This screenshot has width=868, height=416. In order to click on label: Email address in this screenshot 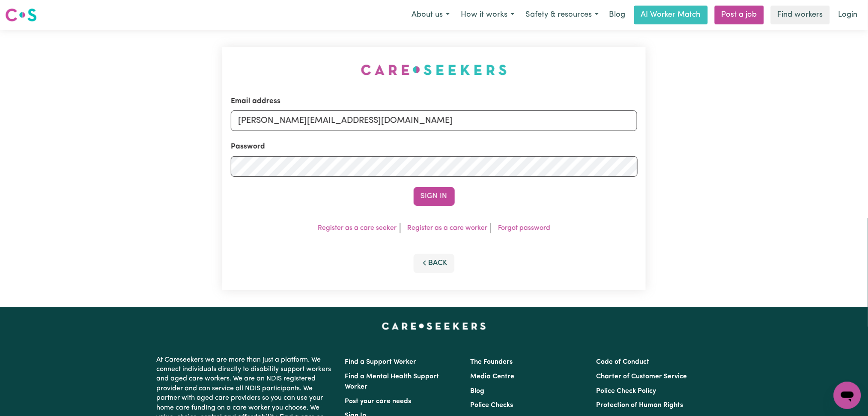, I will do `click(256, 101)`.